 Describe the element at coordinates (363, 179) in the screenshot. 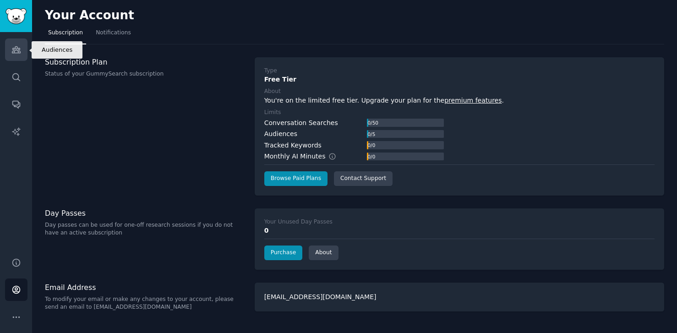

I see `a: Contact Support` at that location.